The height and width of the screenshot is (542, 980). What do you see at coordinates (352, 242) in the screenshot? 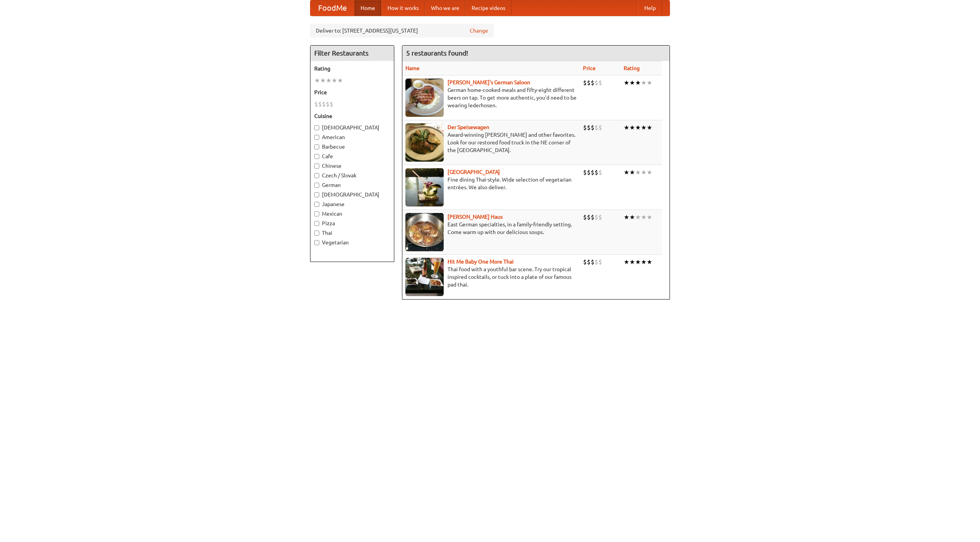
I see `label: Vegetarian` at bounding box center [352, 242].